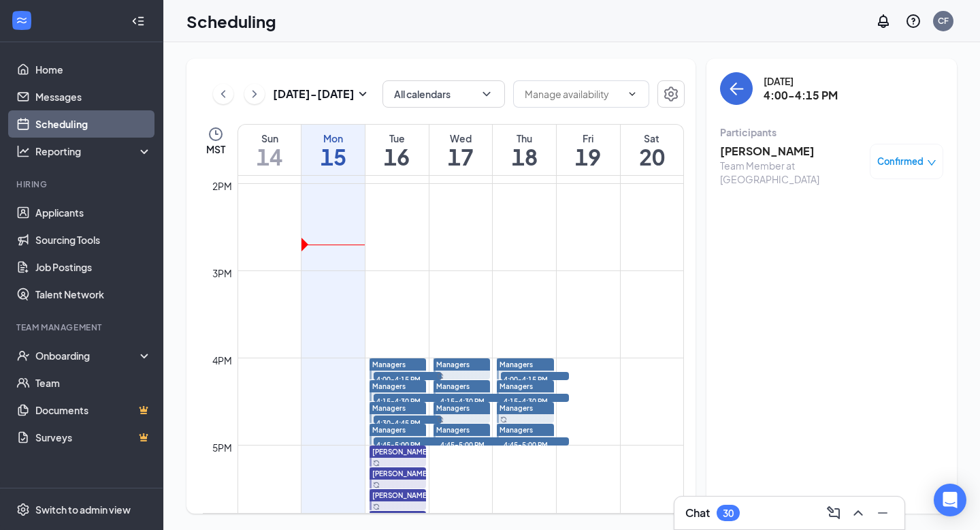 The width and height of the screenshot is (980, 530). What do you see at coordinates (87, 355) in the screenshot?
I see `div: Onboarding` at bounding box center [87, 355].